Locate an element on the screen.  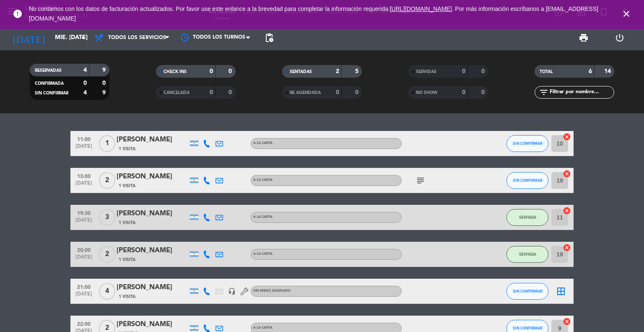
span: NO SHOW is located at coordinates (427, 92).